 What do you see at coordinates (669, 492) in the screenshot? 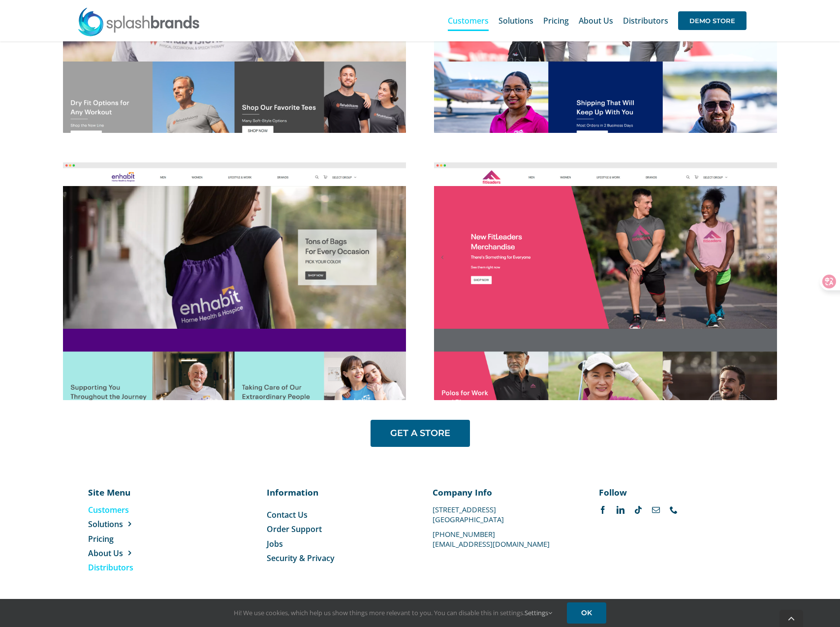
I see `p: Follow` at bounding box center [669, 492].